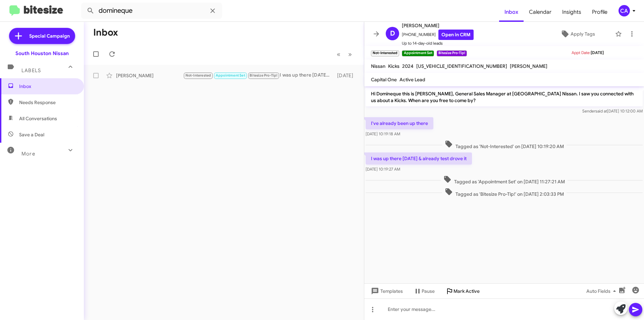 The width and height of the screenshot is (644, 320). I want to click on span: Up to 14-day-old leads, so click(437, 44).